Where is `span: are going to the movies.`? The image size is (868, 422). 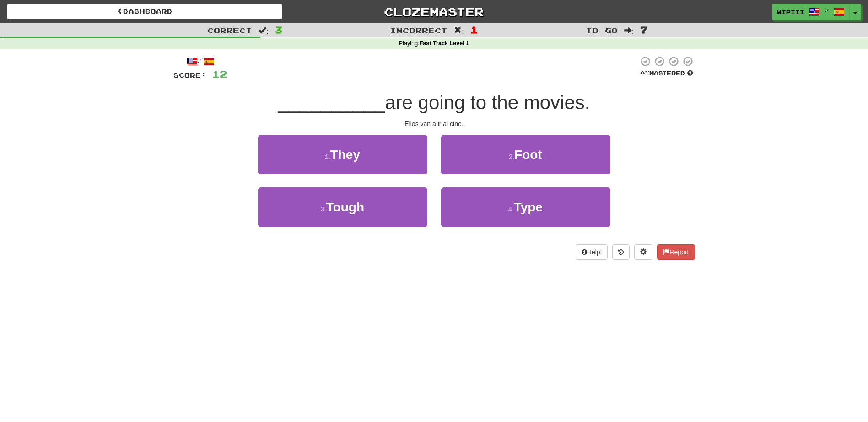 span: are going to the movies. is located at coordinates (487, 102).